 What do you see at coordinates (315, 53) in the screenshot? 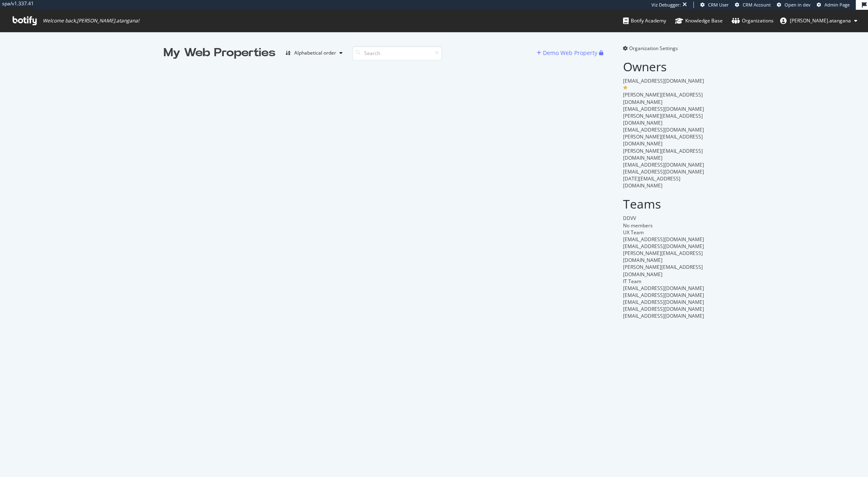
I see `div: Alphabetical order` at bounding box center [315, 53].